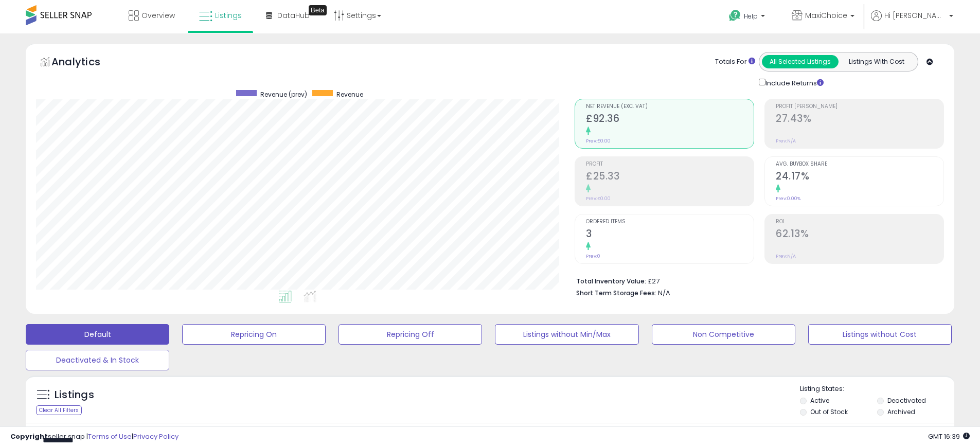 The image size is (980, 447). I want to click on button: Default, so click(97, 334).